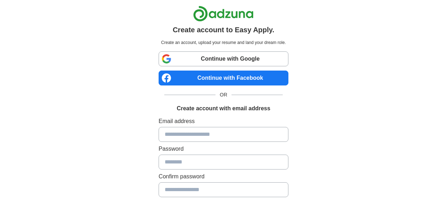  I want to click on span: OR, so click(223, 95).